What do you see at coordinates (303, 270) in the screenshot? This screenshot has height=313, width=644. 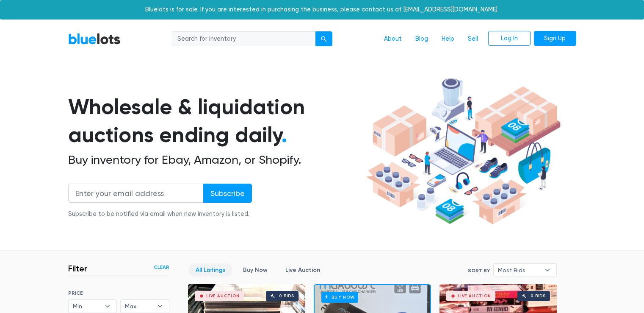 I see `a: Live Auction` at bounding box center [303, 270].